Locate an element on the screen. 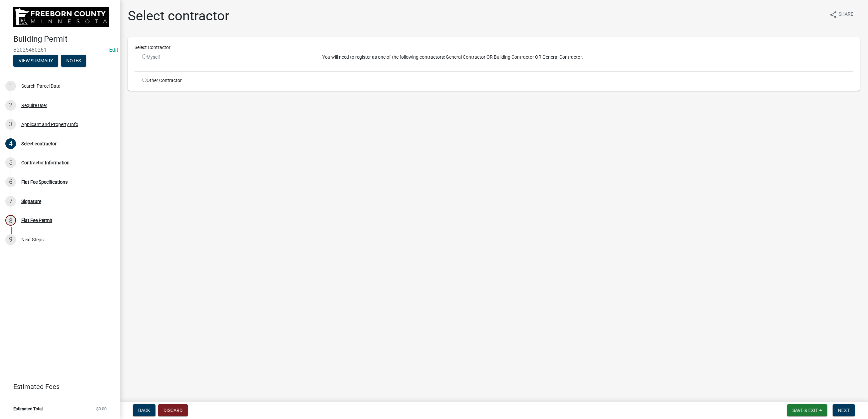 The image size is (868, 419). div: 2 is located at coordinates (10, 105).